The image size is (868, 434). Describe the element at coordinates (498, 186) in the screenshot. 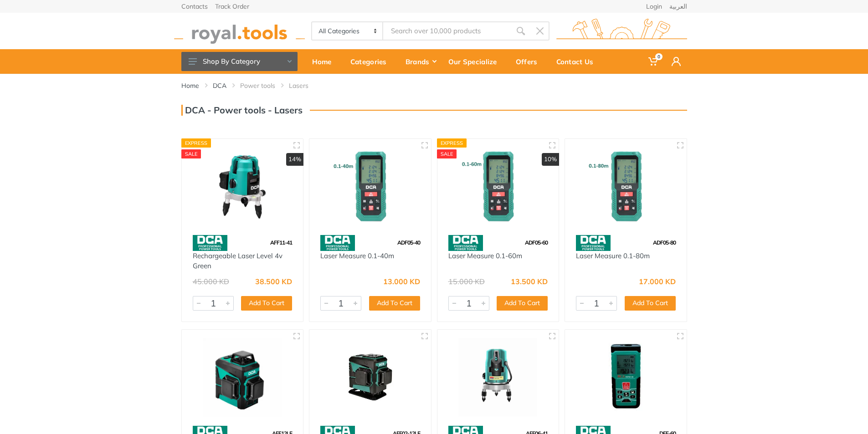

I see `img: Royal Tools - Laser Measure 0.1-60m` at that location.